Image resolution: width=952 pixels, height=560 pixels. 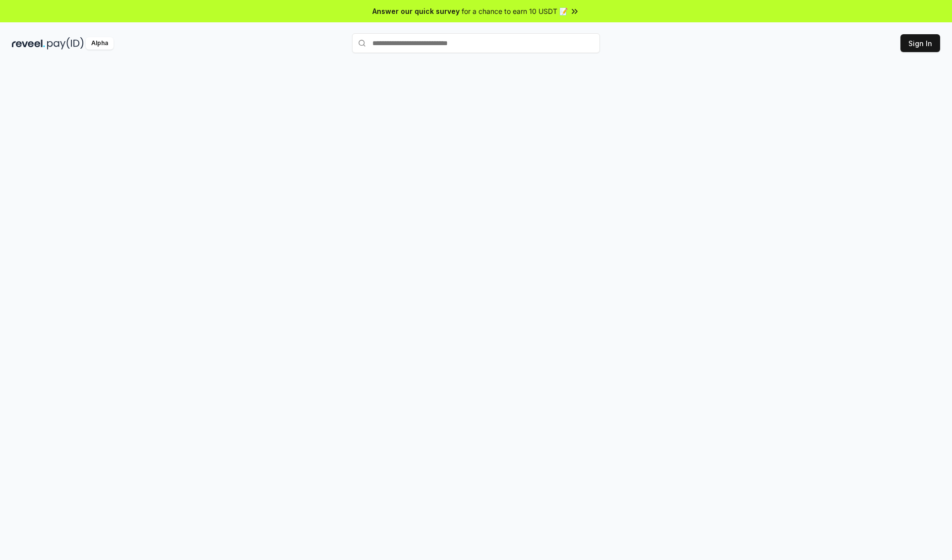 What do you see at coordinates (65, 43) in the screenshot?
I see `img: pay_id` at bounding box center [65, 43].